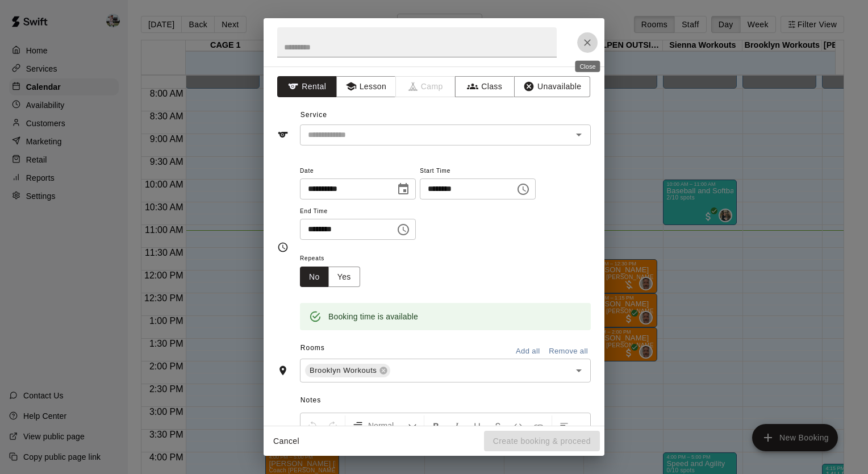 This screenshot has height=474, width=868. What do you see at coordinates (344, 277) in the screenshot?
I see `button: Yes` at bounding box center [344, 277].